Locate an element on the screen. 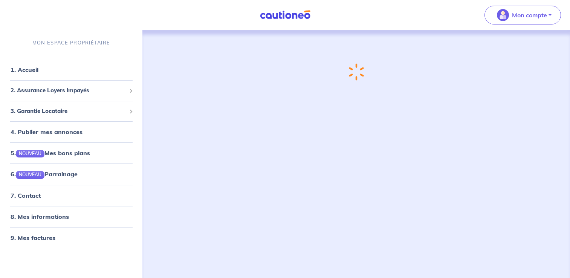 The height and width of the screenshot is (278, 570). div: 8. Mes informations is located at coordinates (71, 217).